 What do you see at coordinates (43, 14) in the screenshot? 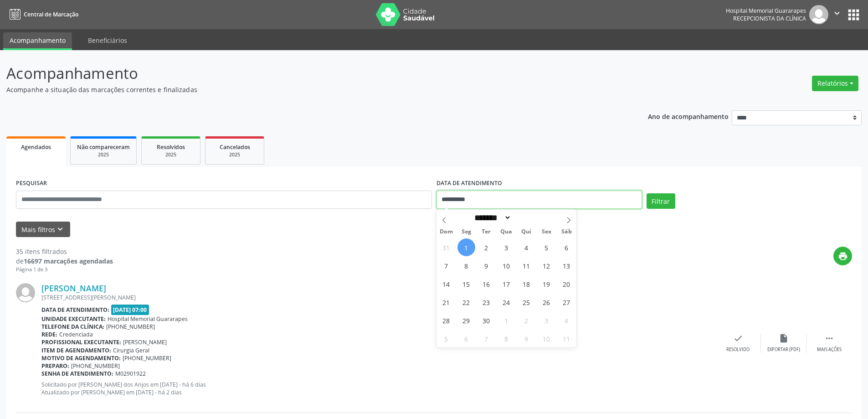
I see `a: Central de Marcação` at bounding box center [43, 14].